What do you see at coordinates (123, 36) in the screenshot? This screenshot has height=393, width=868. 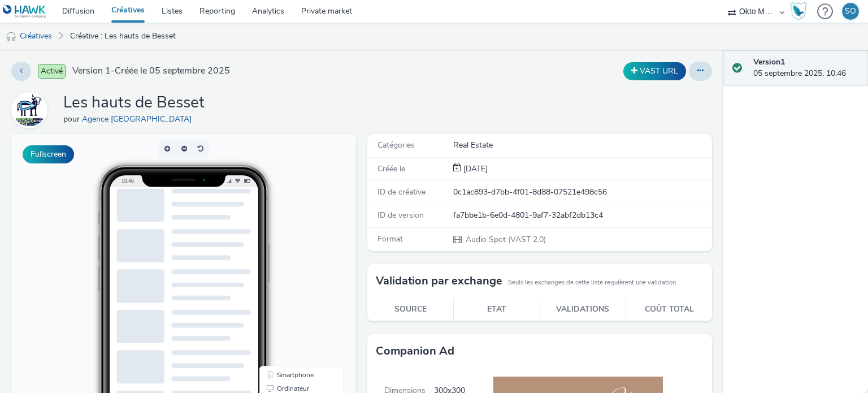 I see `a: Créative : Les hauts de Besset` at bounding box center [123, 36].